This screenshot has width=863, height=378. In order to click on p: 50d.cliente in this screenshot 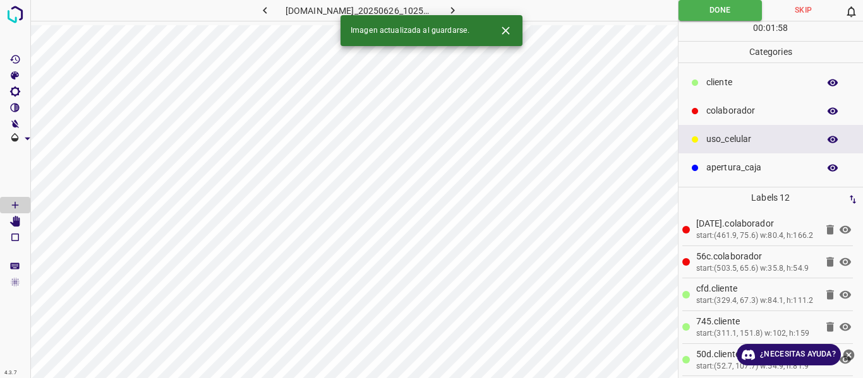, I will do `click(756, 354)`.